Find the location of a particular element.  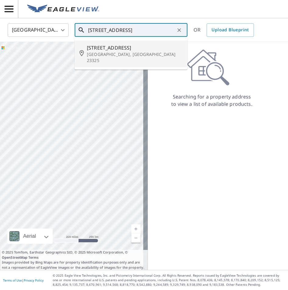

a: Upload Blueprint is located at coordinates (230, 30).